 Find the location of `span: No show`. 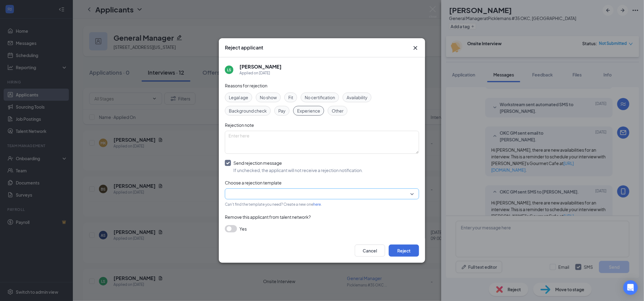

span: No show is located at coordinates (268, 97).